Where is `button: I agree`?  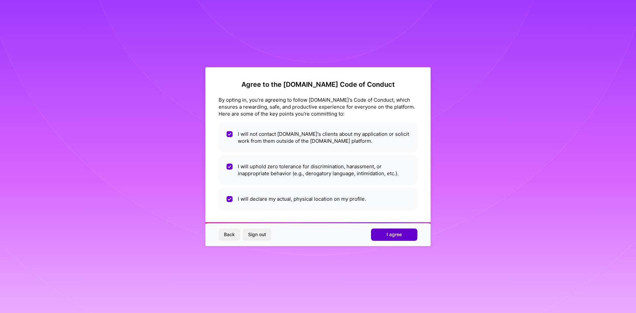
button: I agree is located at coordinates (394, 235).